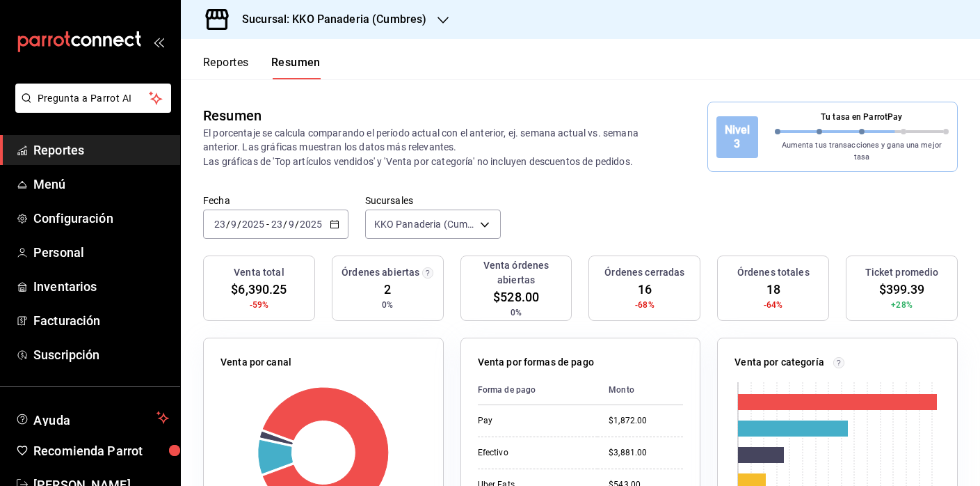 The width and height of the screenshot is (980, 486). I want to click on div: Efectivo, so click(532, 453).